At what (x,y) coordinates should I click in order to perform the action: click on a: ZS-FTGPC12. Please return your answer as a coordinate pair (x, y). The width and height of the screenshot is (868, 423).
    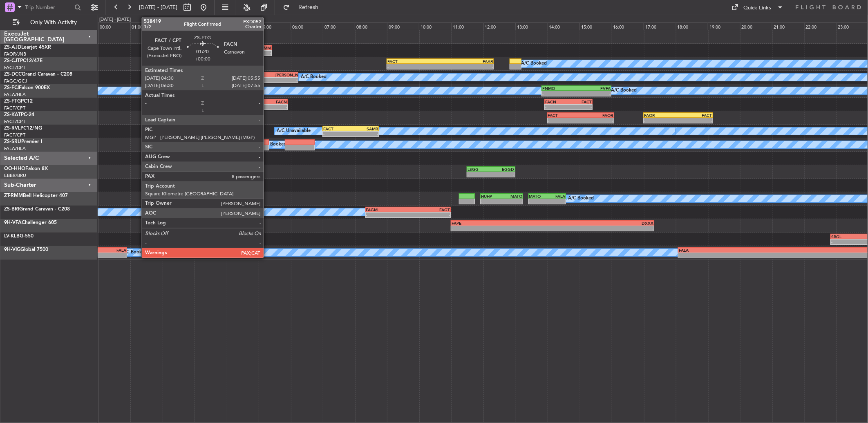
    Looking at the image, I should click on (18, 101).